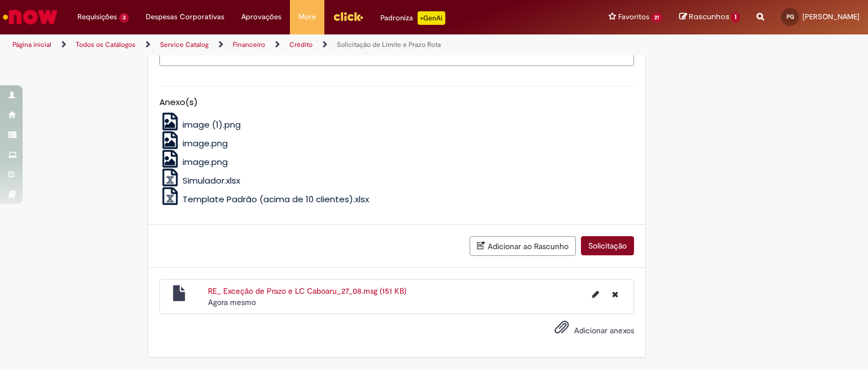 The height and width of the screenshot is (370, 868). What do you see at coordinates (633, 17) in the screenshot?
I see `span: Favoritos` at bounding box center [633, 17].